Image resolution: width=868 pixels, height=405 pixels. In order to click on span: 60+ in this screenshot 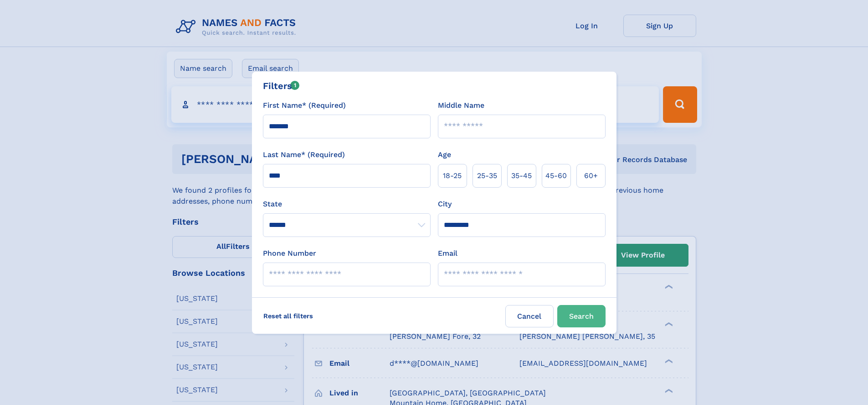, I will do `click(591, 176)`.